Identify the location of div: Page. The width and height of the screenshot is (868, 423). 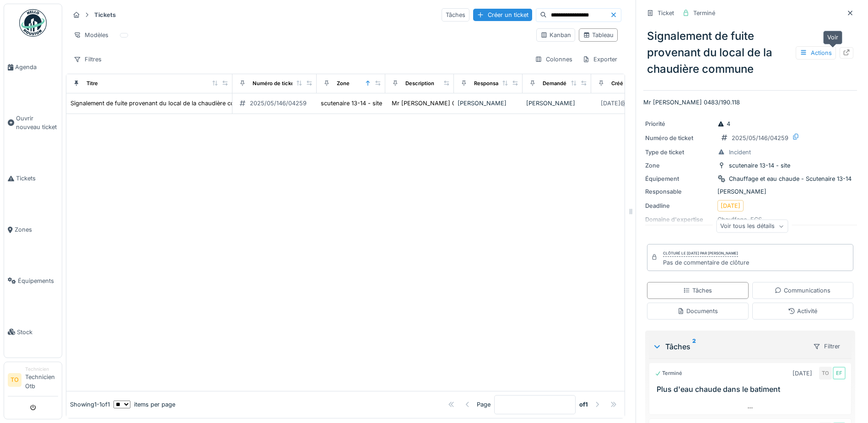
(484, 405).